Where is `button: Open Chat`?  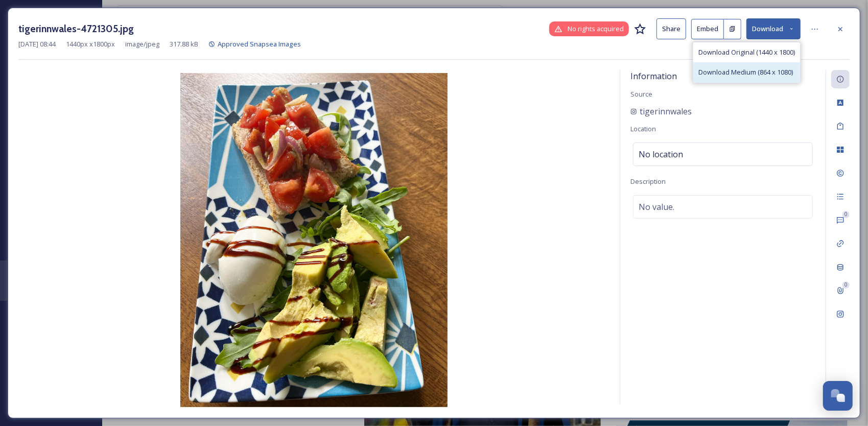
button: Open Chat is located at coordinates (838, 396).